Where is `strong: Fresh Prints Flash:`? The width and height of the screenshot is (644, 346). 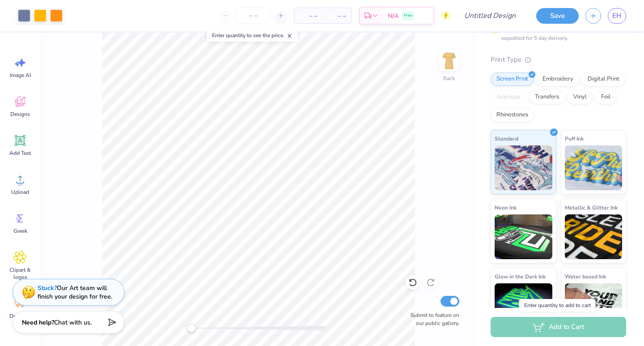
strong: Fresh Prints Flash: is located at coordinates (525, 30).